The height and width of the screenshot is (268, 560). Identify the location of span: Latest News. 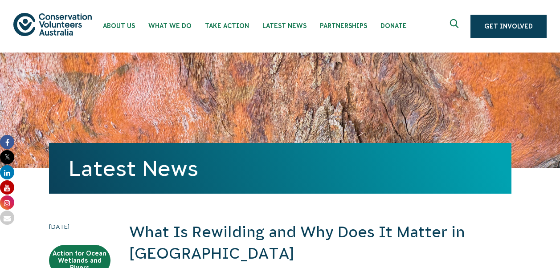
(284, 26).